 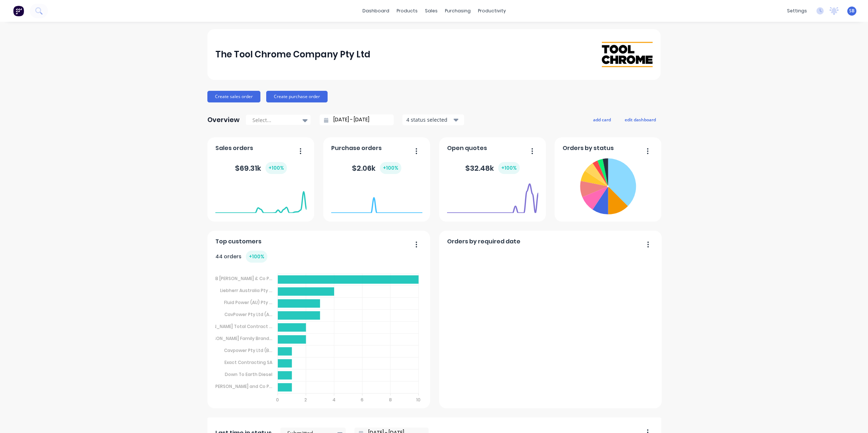 I want to click on div: $ 2.06k, so click(x=377, y=168).